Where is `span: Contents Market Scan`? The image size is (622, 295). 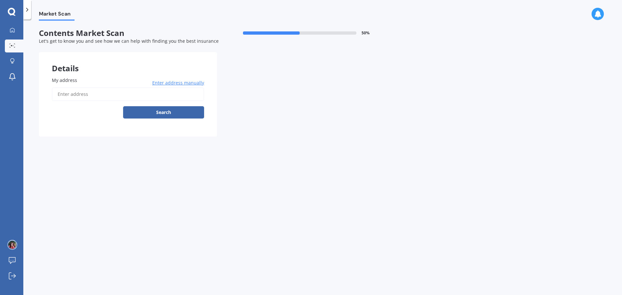
span: Contents Market Scan is located at coordinates (128, 33).